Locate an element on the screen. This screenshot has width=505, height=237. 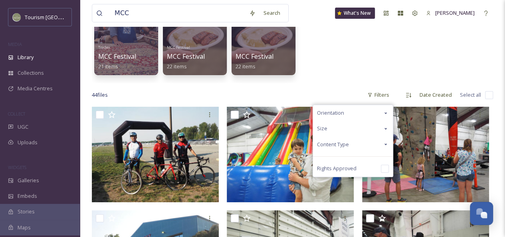
span: COLLECT is located at coordinates (16, 113).